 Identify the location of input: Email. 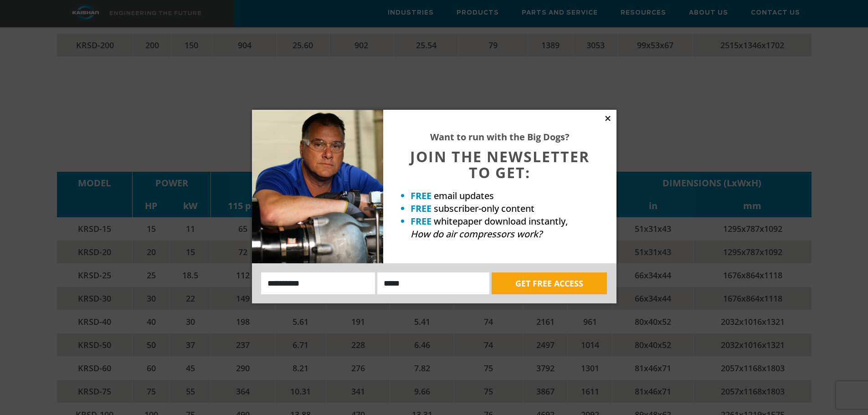
(434, 283).